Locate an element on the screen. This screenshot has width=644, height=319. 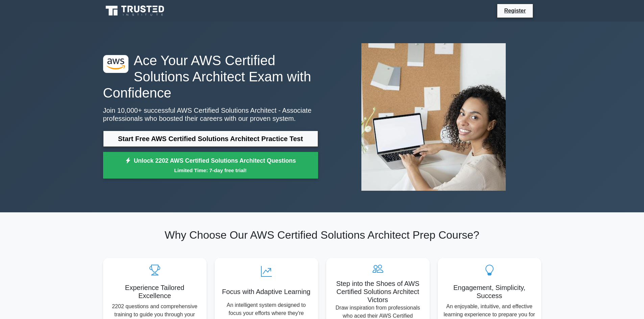
h2: Why Choose Our AWS Certified Solutions Architect Prep Course? is located at coordinates (322, 235).